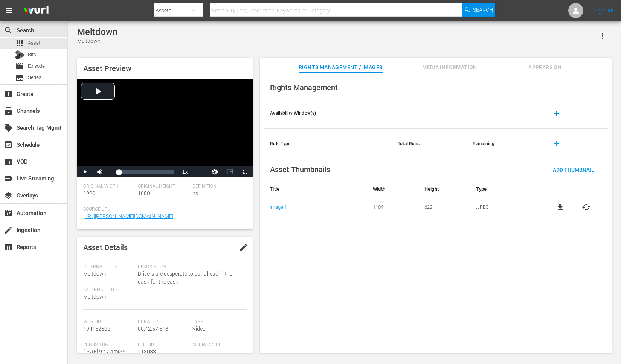 This screenshot has height=364, width=621. I want to click on span: Source Url, so click(163, 210).